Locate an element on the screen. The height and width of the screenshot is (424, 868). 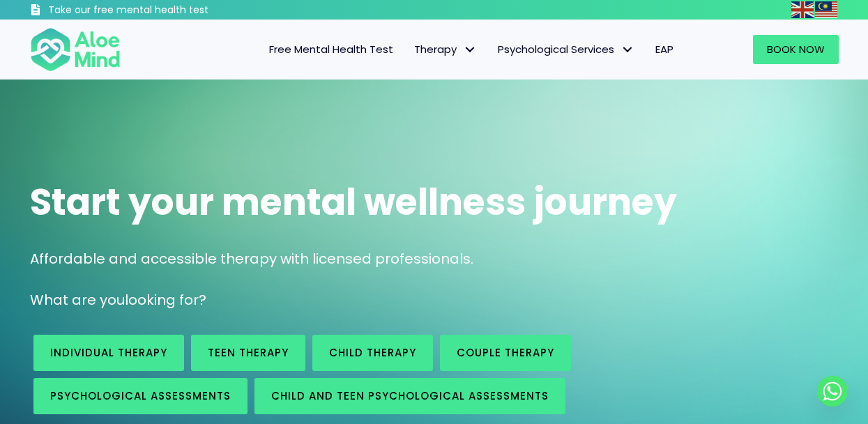
span: Individual therapy is located at coordinates (108, 352).